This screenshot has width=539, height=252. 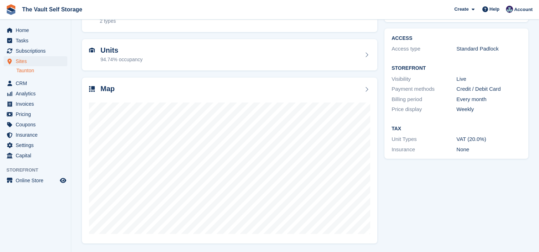 I want to click on span: Tasks, so click(x=37, y=41).